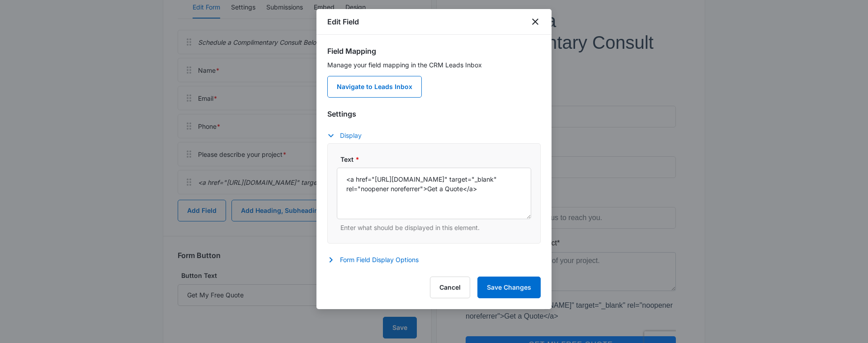  What do you see at coordinates (438, 159) in the screenshot?
I see `label: Text` at bounding box center [438, 159].